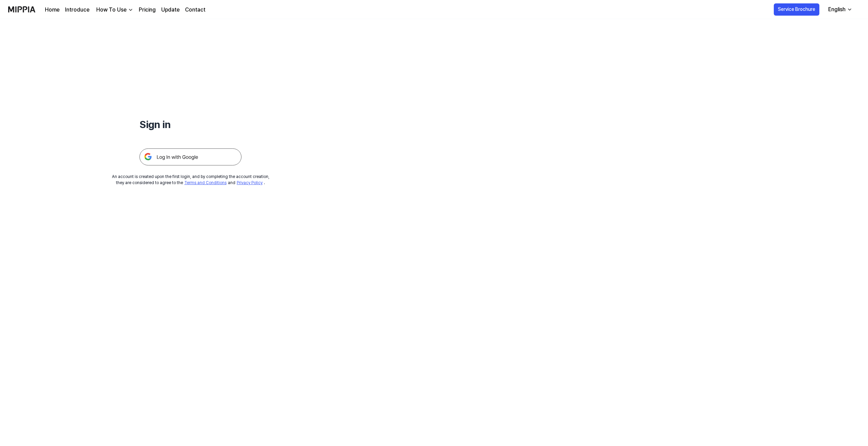 The image size is (868, 446). Describe the element at coordinates (131, 10) in the screenshot. I see `img: down` at that location.